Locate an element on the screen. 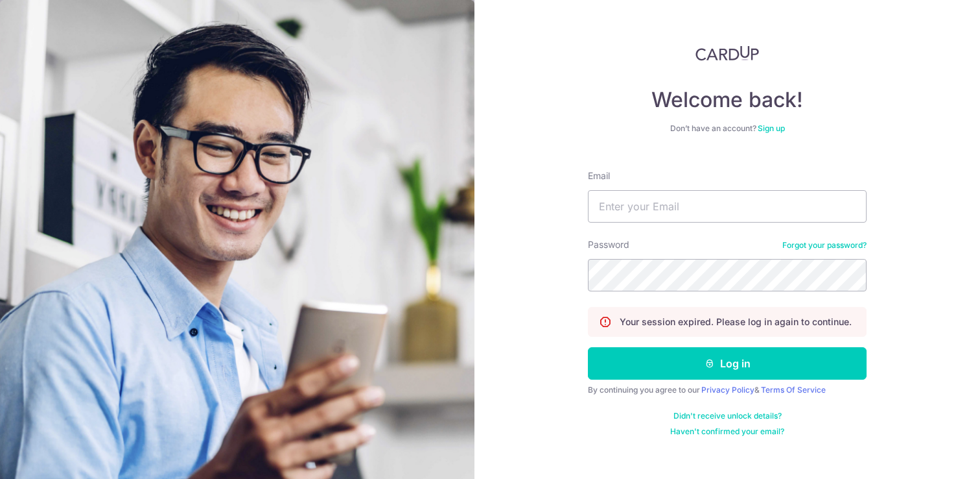  label: Email is located at coordinates (598, 176).